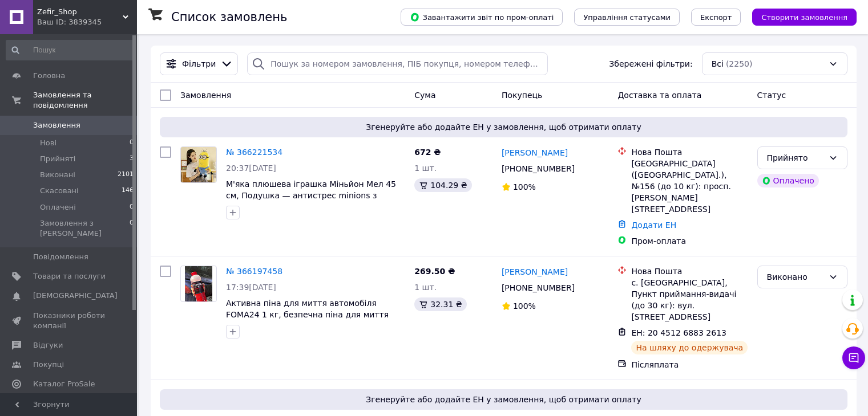 Image resolution: width=868 pixels, height=416 pixels. Describe the element at coordinates (126, 175) in the screenshot. I see `span: 2101` at that location.